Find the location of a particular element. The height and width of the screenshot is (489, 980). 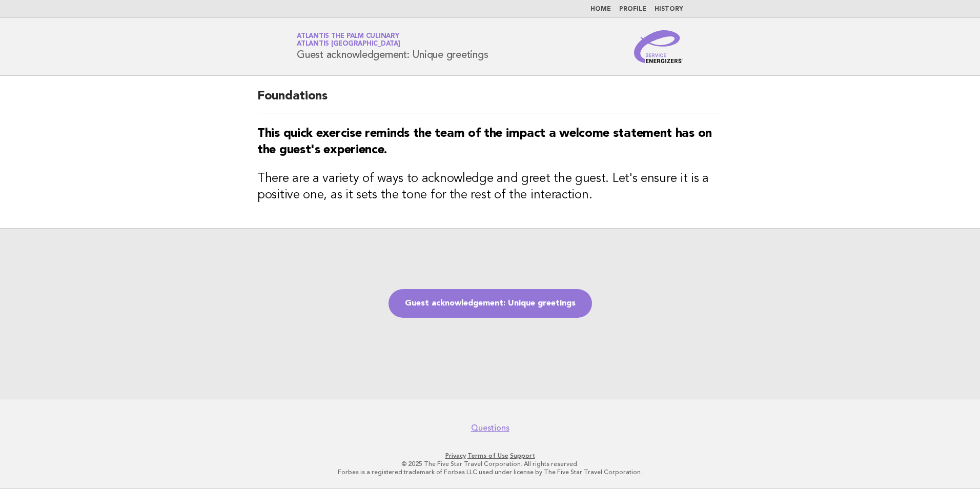

a: Home is located at coordinates (601, 10).